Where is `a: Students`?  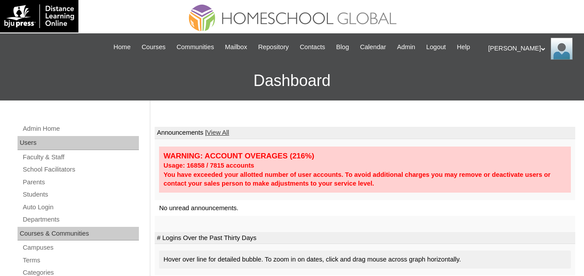 a: Students is located at coordinates (80, 194).